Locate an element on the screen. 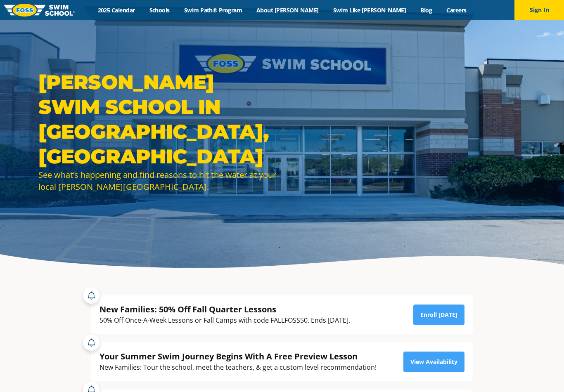 The image size is (564, 392). div: New Families: Tour the school, meet the teachers, & get a custom level recommendation! is located at coordinates (238, 367).